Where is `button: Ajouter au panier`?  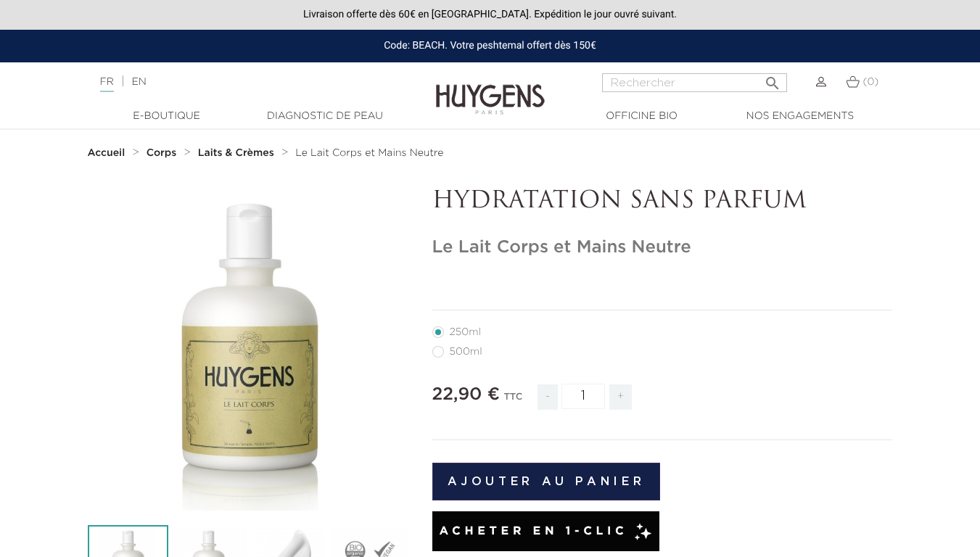 button: Ajouter au panier is located at coordinates (546, 481).